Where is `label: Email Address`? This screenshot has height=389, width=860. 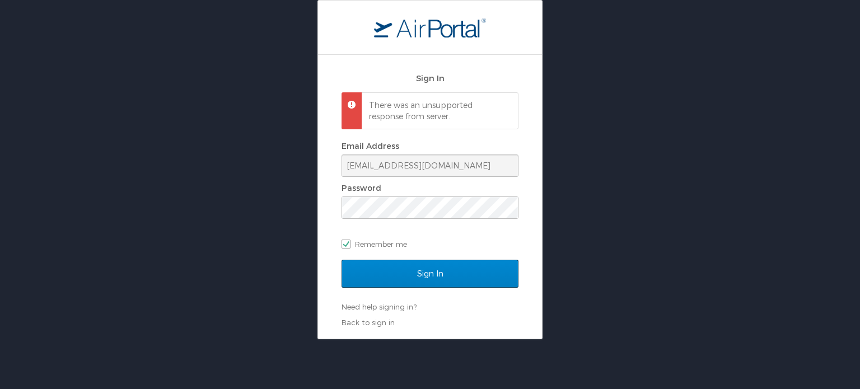 label: Email Address is located at coordinates (370, 146).